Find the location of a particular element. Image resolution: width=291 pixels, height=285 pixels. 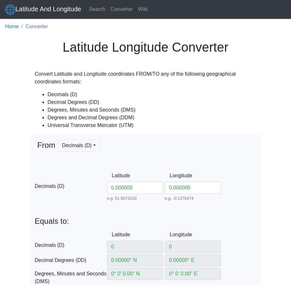

small: e.g. 51.5073219 is located at coordinates (135, 198).